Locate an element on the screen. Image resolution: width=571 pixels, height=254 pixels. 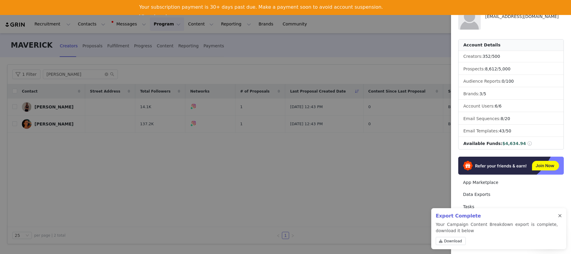
span: 8 is located at coordinates (502, 119).